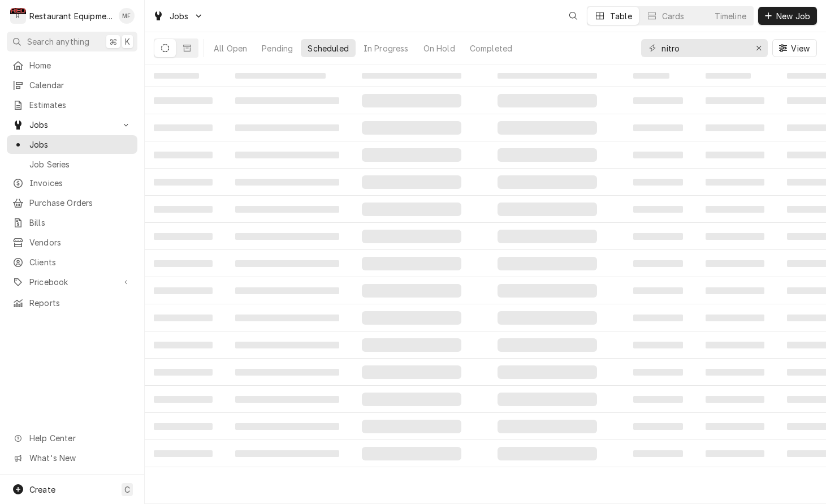  What do you see at coordinates (80, 203) in the screenshot?
I see `span: Purchase Orders` at bounding box center [80, 203].